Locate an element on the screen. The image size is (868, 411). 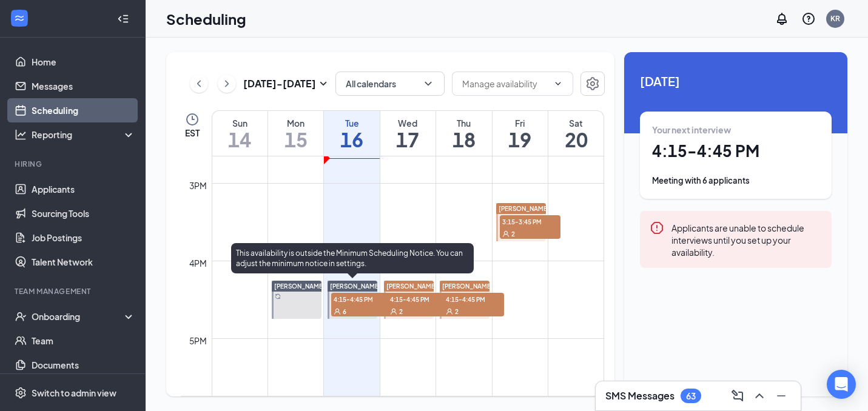
button: Settings is located at coordinates (593, 84).